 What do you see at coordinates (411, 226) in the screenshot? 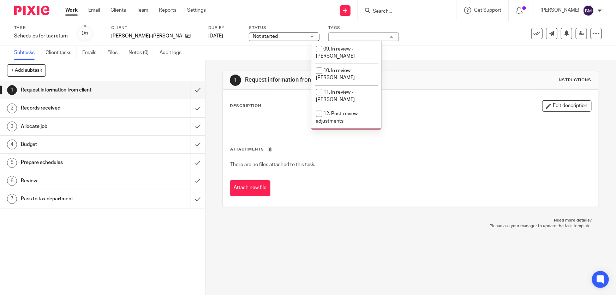
I see `p: Please ask your manager to update the task template.` at bounding box center [411, 226].